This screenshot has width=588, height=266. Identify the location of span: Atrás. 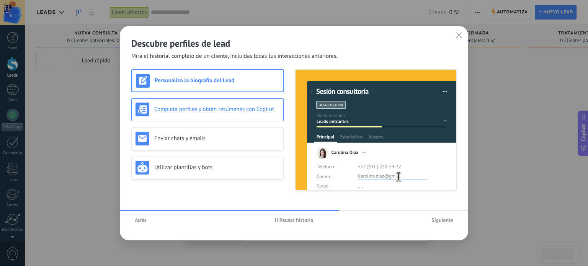
(141, 220).